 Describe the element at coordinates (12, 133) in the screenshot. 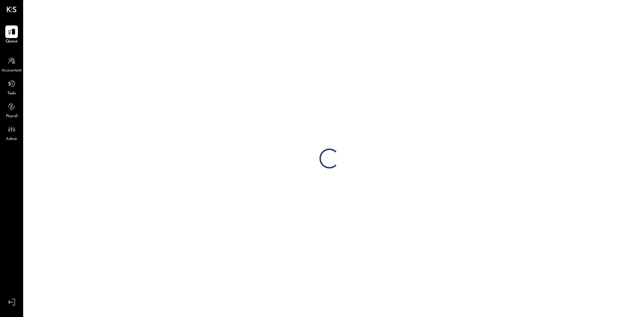

I see `a: Admin` at that location.